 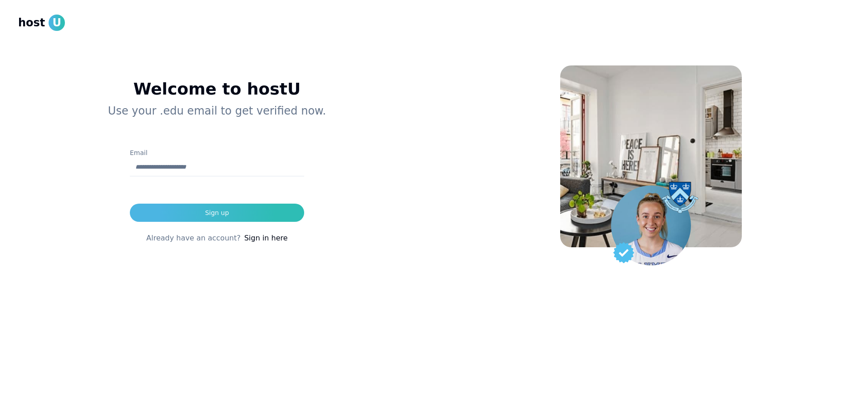 I want to click on span: host, so click(x=32, y=23).